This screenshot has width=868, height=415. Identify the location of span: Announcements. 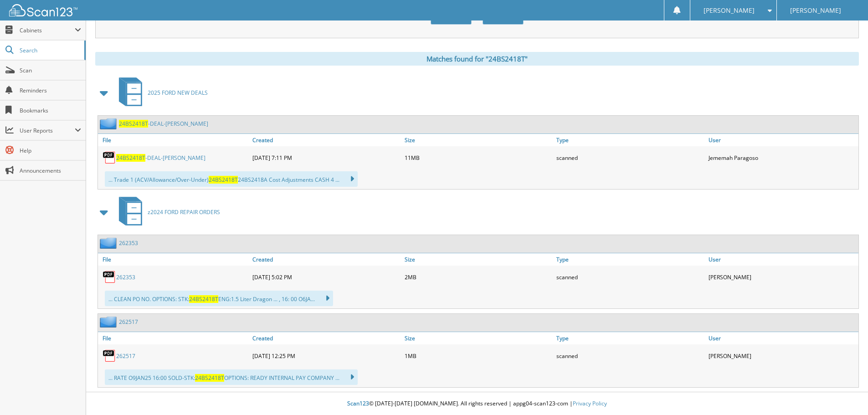
(50, 170).